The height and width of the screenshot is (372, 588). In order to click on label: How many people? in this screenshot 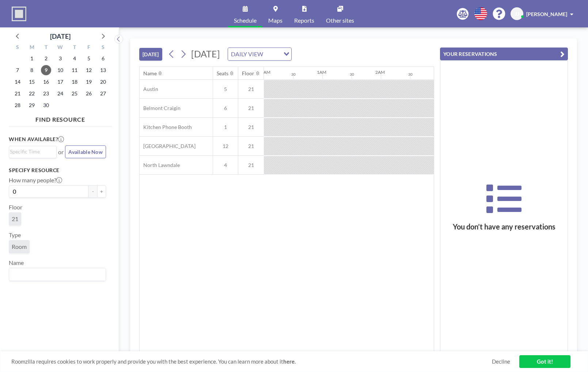, I will do `click(35, 180)`.